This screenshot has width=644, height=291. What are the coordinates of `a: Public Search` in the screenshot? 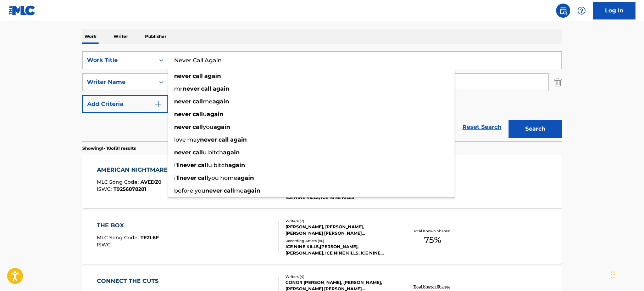 It's located at (563, 11).